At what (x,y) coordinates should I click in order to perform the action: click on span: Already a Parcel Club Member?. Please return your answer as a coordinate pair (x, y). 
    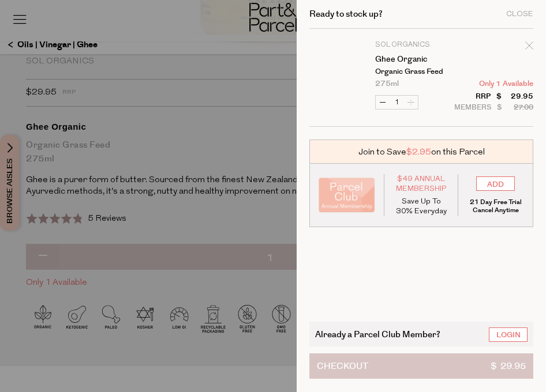
    Looking at the image, I should click on (377, 334).